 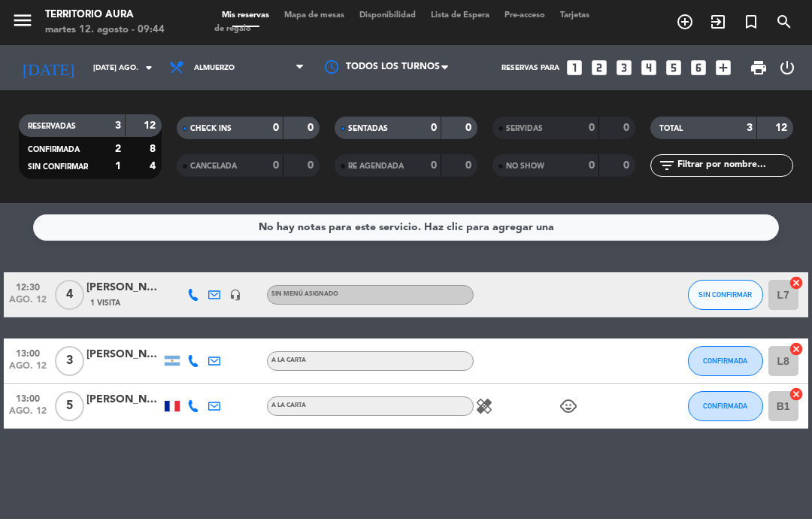 What do you see at coordinates (718, 22) in the screenshot?
I see `span: WALK IN` at bounding box center [718, 22].